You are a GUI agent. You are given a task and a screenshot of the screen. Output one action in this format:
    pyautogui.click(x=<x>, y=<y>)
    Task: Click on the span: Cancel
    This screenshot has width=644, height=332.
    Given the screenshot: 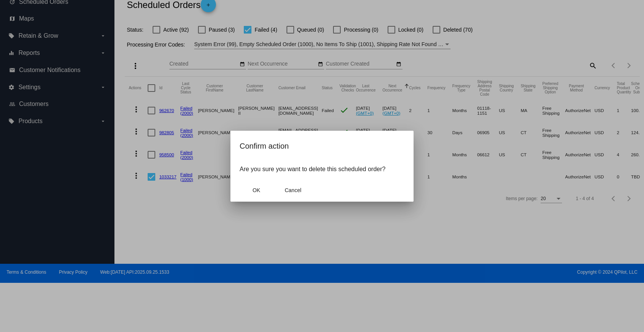 What is the action you would take?
    pyautogui.click(x=293, y=190)
    